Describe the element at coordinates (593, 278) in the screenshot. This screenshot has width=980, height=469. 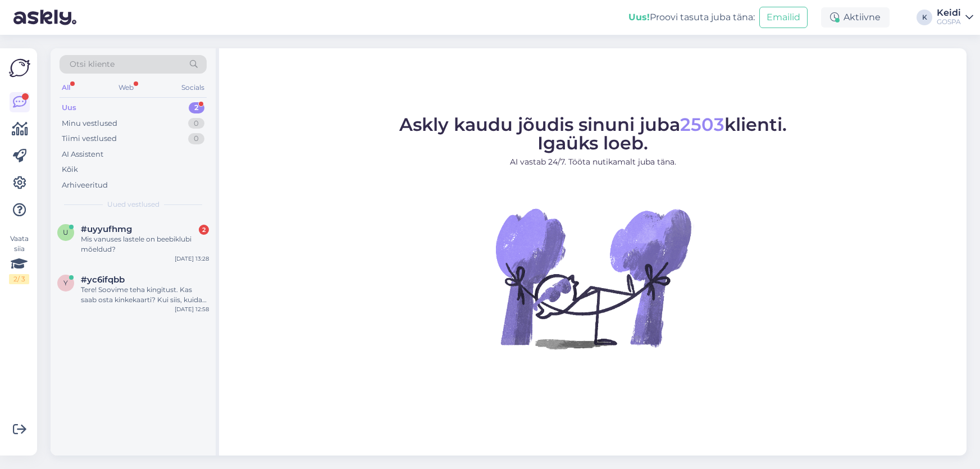
I see `img: No Chat active` at that location.